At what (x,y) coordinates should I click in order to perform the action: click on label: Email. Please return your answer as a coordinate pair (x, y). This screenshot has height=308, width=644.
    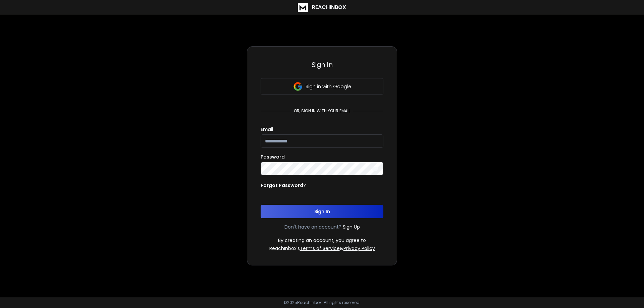
    Looking at the image, I should click on (267, 129).